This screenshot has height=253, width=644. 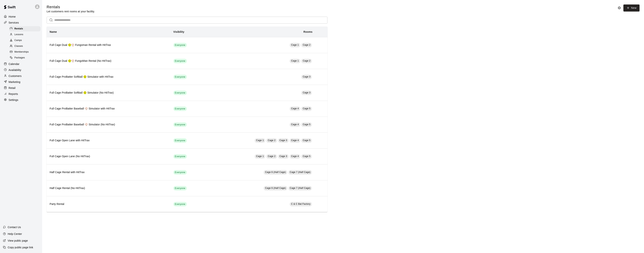 I want to click on h6: Half Cage Rental (No HitTrax), so click(x=108, y=188).